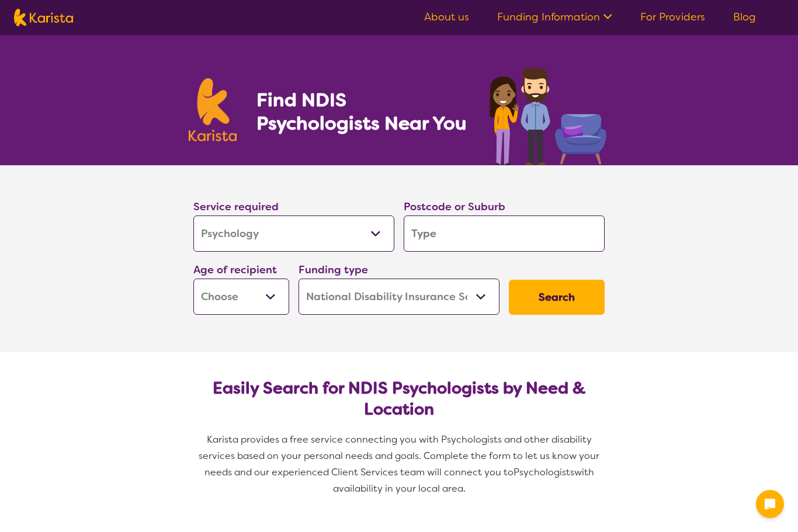 This screenshot has height=532, width=798. I want to click on img: psychology, so click(548, 114).